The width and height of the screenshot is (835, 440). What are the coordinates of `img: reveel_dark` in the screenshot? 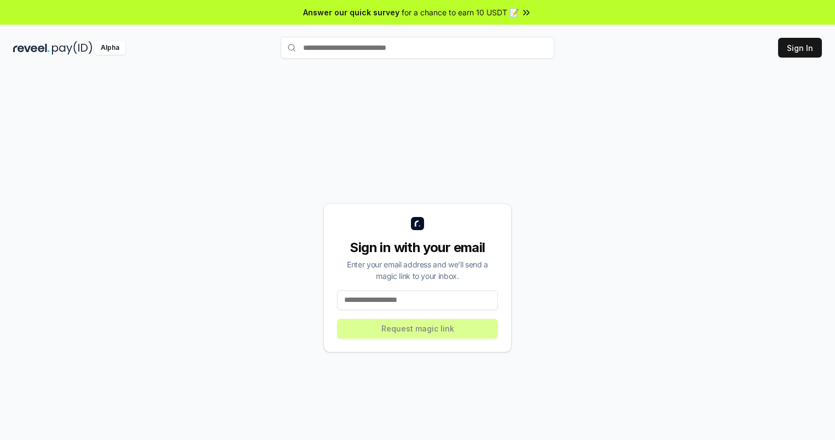 It's located at (31, 48).